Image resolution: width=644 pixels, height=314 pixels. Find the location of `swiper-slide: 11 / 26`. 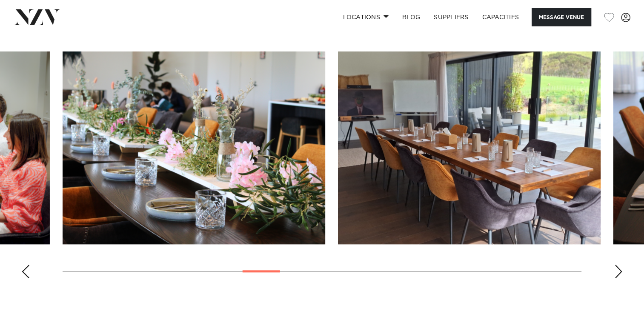

swiper-slide: 11 / 26 is located at coordinates (469, 148).